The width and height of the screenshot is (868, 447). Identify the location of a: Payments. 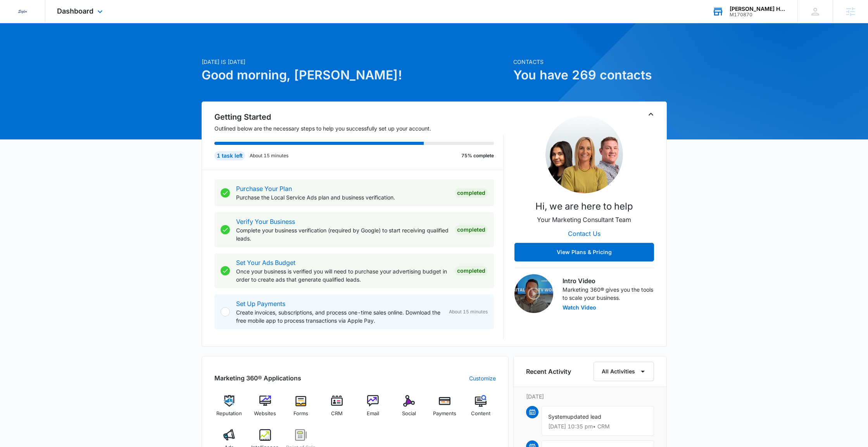
(444, 409).